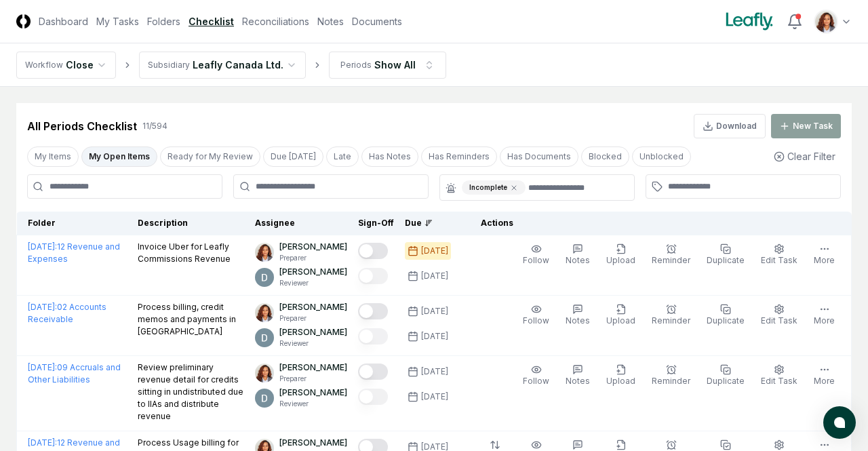  What do you see at coordinates (231, 65) in the screenshot?
I see `nav: breadcrumb` at bounding box center [231, 65].